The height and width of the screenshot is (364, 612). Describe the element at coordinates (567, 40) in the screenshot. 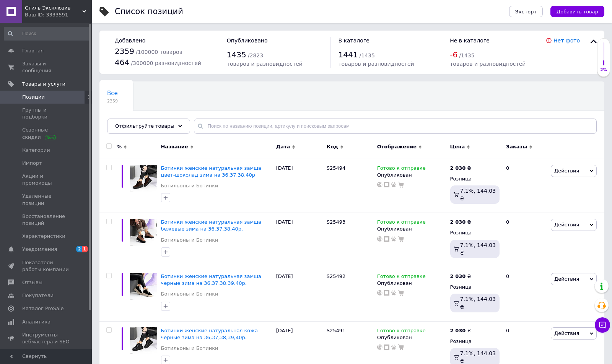

I see `a: Нет фото` at that location.